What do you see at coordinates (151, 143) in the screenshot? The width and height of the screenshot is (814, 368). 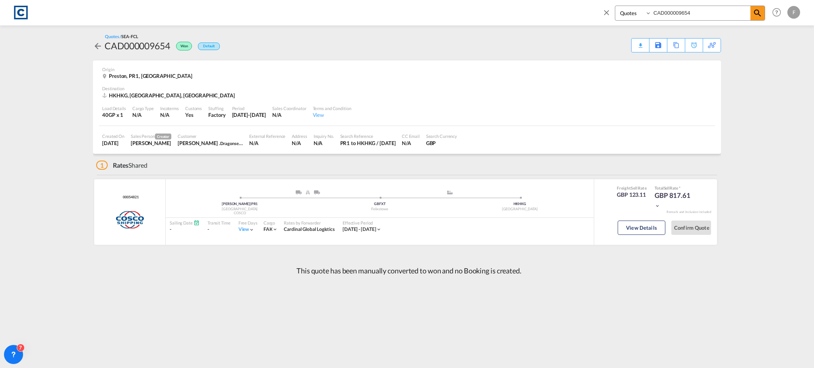 I see `div: Anthony Lomax` at bounding box center [151, 143].